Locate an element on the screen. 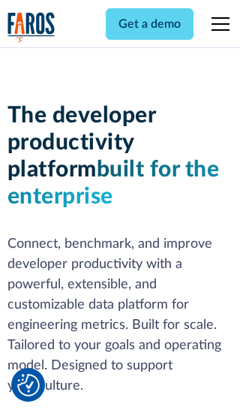 The height and width of the screenshot is (413, 240). img: Revisit consent button is located at coordinates (29, 385).